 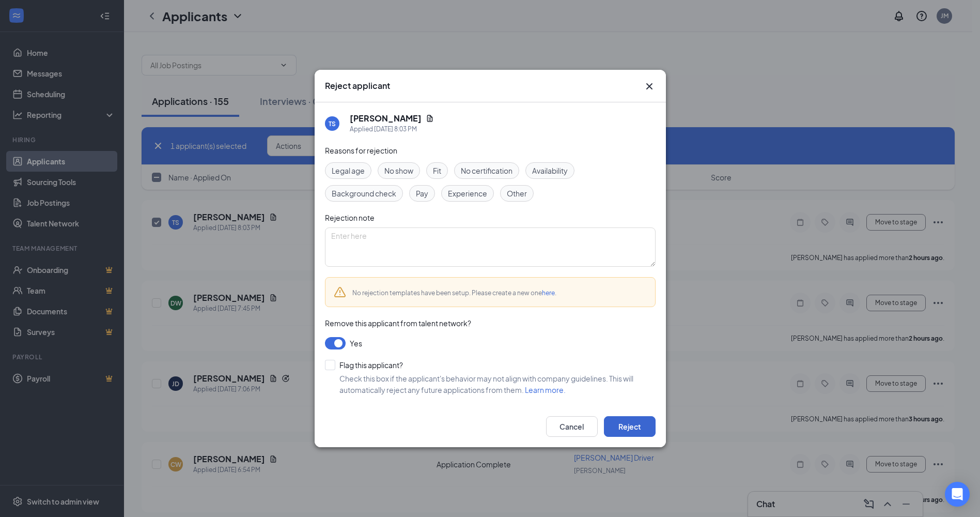 I want to click on span: Reasons for rejection, so click(x=361, y=151).